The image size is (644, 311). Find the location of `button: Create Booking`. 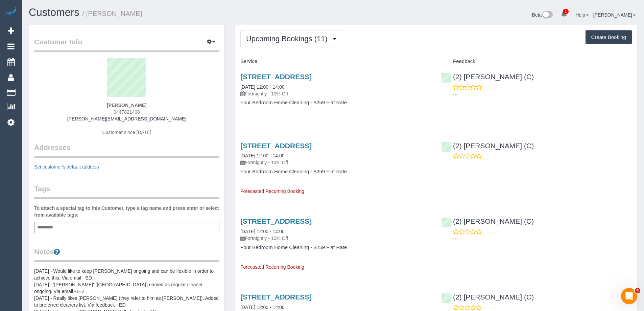

button: Create Booking is located at coordinates (609, 37).